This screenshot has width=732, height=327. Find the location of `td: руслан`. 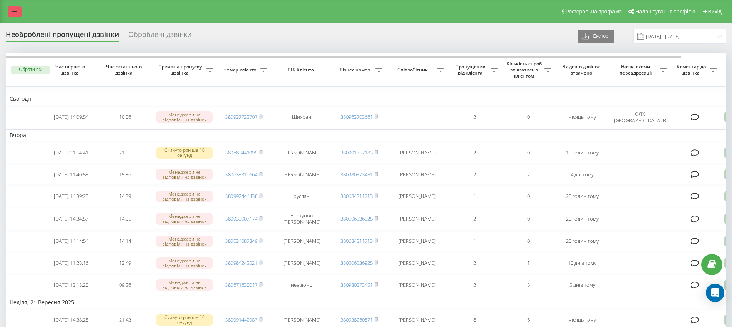

td: руслан is located at coordinates (302, 196).